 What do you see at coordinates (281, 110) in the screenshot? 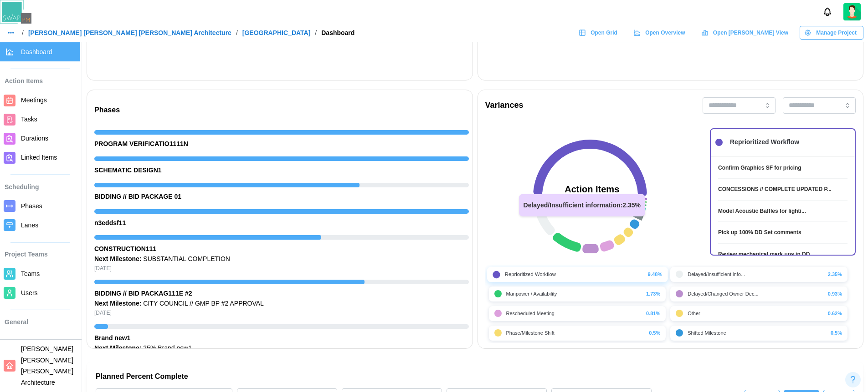
I see `div: Phases` at bounding box center [281, 110].